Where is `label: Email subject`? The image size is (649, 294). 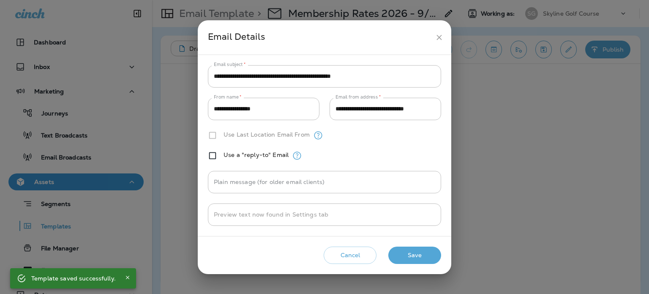 label: Email subject is located at coordinates (230, 64).